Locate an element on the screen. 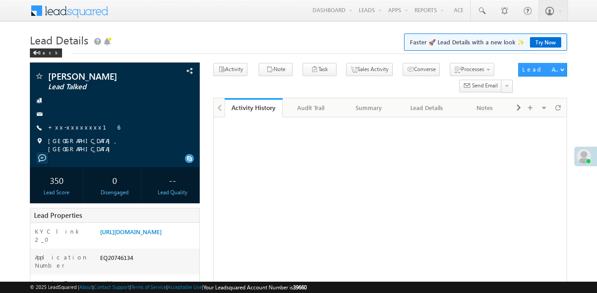 This screenshot has height=293, width=597. div: Activity History is located at coordinates (254, 107).